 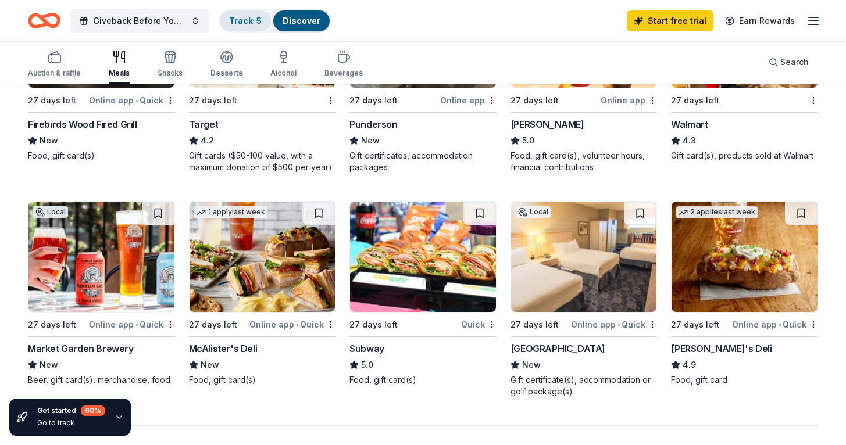 What do you see at coordinates (744, 156) in the screenshot?
I see `div: Gift card(s), products sold at Walmart` at bounding box center [744, 156].